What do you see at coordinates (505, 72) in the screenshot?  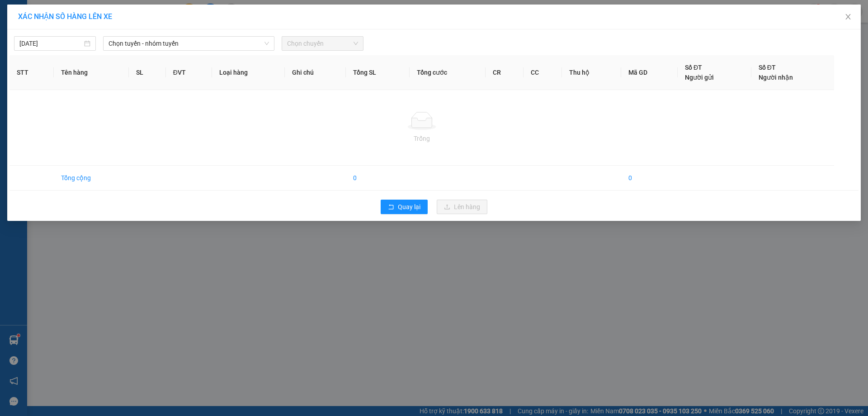 I see `th: CR` at bounding box center [505, 72].